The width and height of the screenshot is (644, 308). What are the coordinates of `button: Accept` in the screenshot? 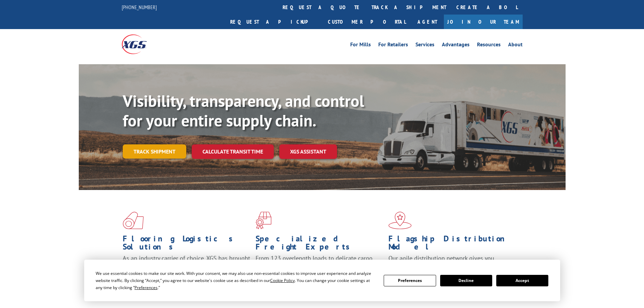 It's located at (523, 281).